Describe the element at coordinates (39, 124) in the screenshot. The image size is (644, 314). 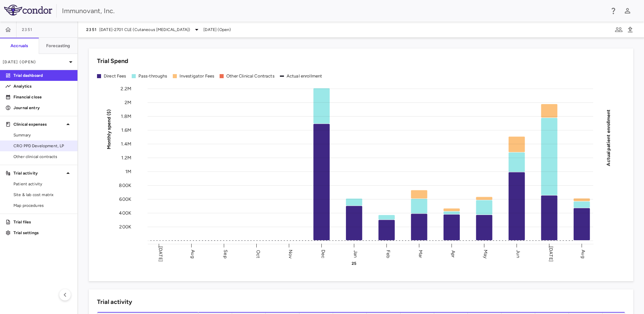
I see `p: Clinical expenses` at that location.